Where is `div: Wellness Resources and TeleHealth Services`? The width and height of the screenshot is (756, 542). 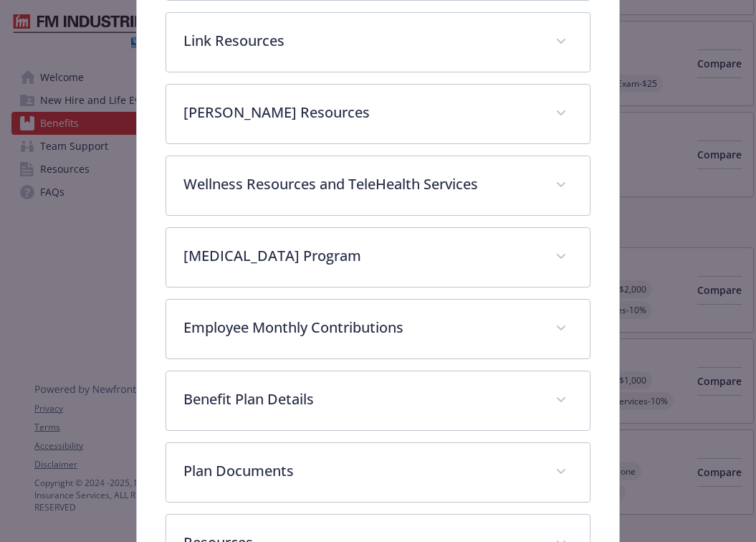
div: Wellness Resources and TeleHealth Services is located at coordinates (378, 186).